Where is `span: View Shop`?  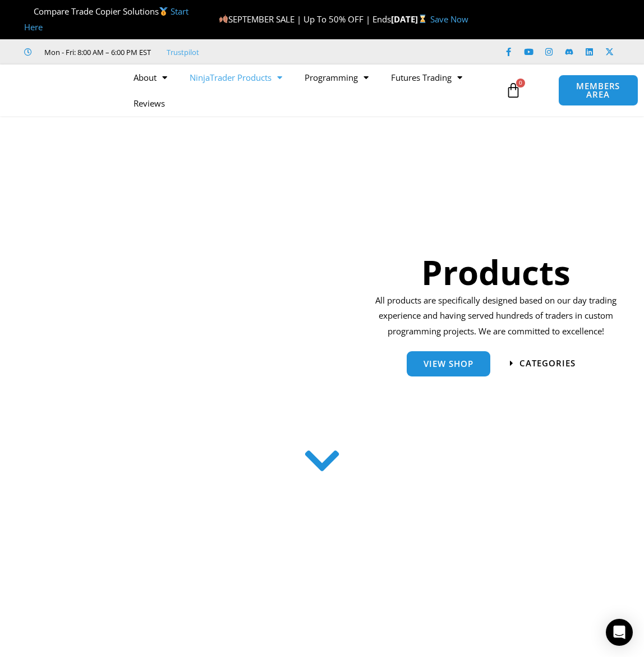
span: View Shop is located at coordinates (448, 363).